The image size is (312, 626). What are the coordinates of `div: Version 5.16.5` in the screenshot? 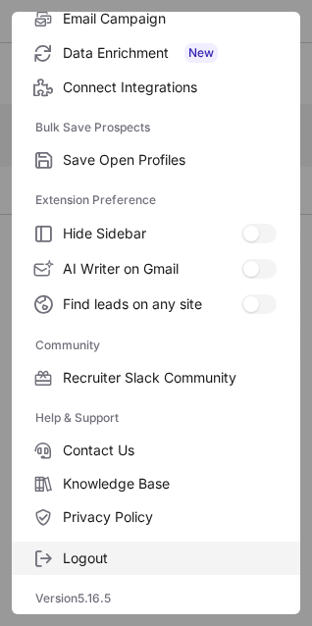 It's located at (156, 598).